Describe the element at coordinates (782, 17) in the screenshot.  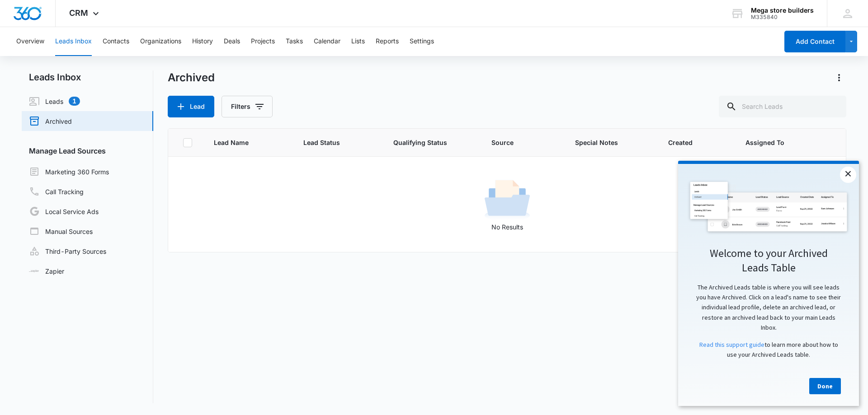
I see `div: account id` at that location.